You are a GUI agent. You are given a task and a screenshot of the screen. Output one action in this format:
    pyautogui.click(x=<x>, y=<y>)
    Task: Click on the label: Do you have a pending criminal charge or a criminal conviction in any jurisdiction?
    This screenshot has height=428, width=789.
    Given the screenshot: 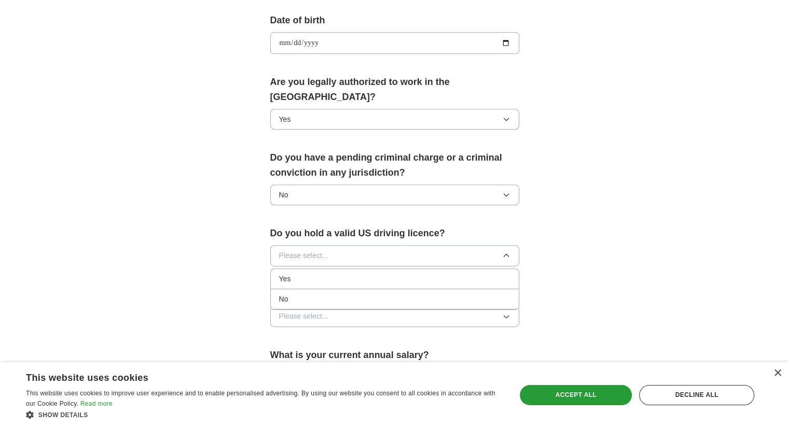 What is the action you would take?
    pyautogui.click(x=395, y=165)
    